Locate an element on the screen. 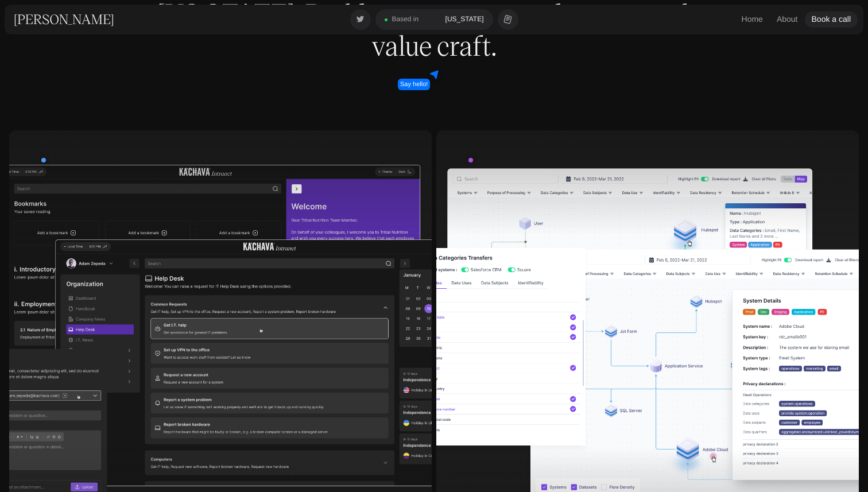 Image resolution: width=868 pixels, height=492 pixels. div: Say hello! is located at coordinates (413, 85).